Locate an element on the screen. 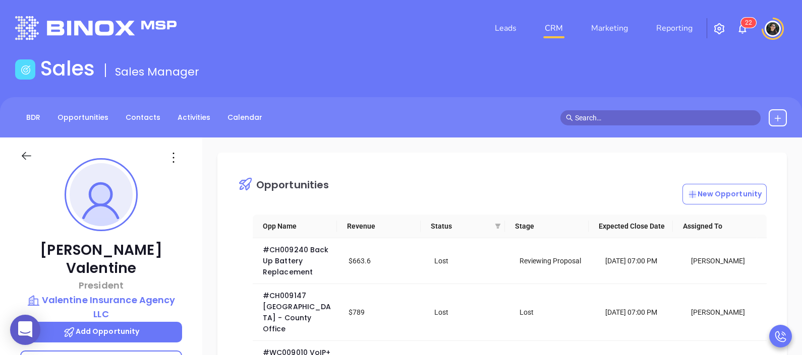  p: Valentine Insurance Agency LLC is located at coordinates (101, 307).